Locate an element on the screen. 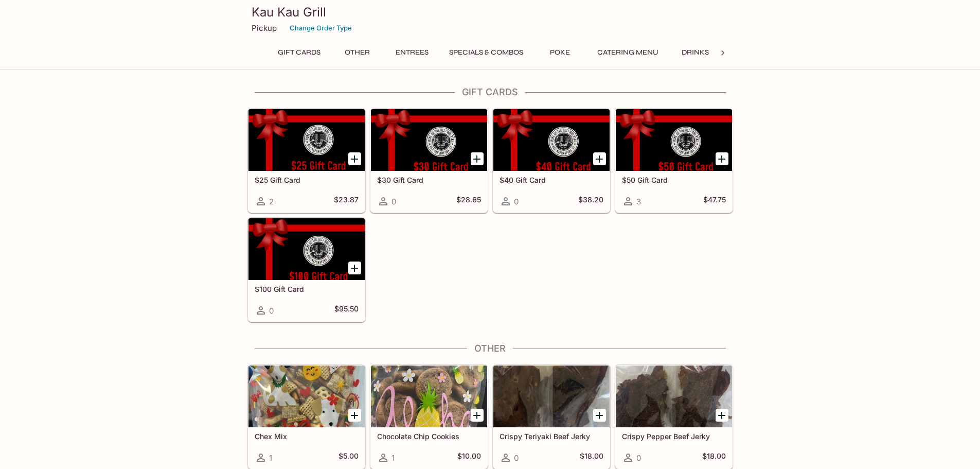 The width and height of the screenshot is (980, 469). h5: $50 Gift Card is located at coordinates (674, 180).